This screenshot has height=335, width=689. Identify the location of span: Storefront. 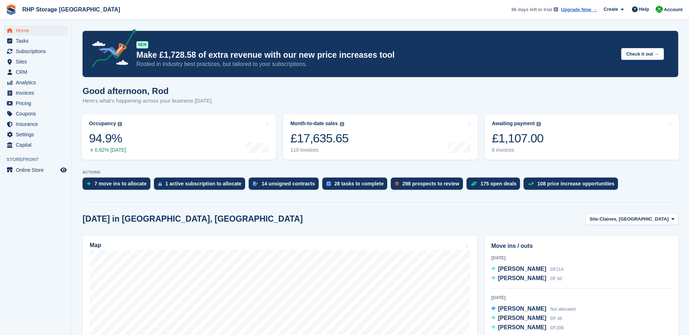
(39, 160).